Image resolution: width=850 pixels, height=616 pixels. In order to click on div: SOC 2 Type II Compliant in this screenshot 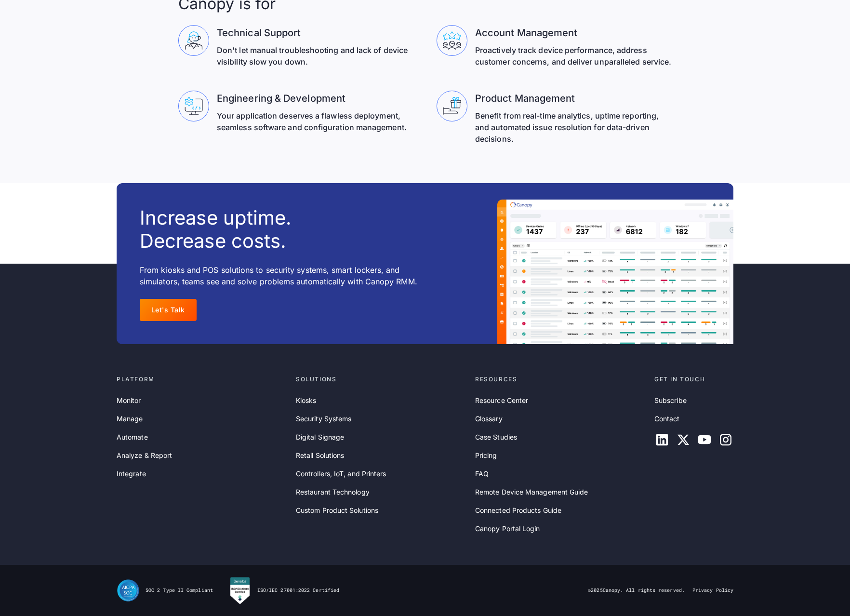, I will do `click(179, 590)`.